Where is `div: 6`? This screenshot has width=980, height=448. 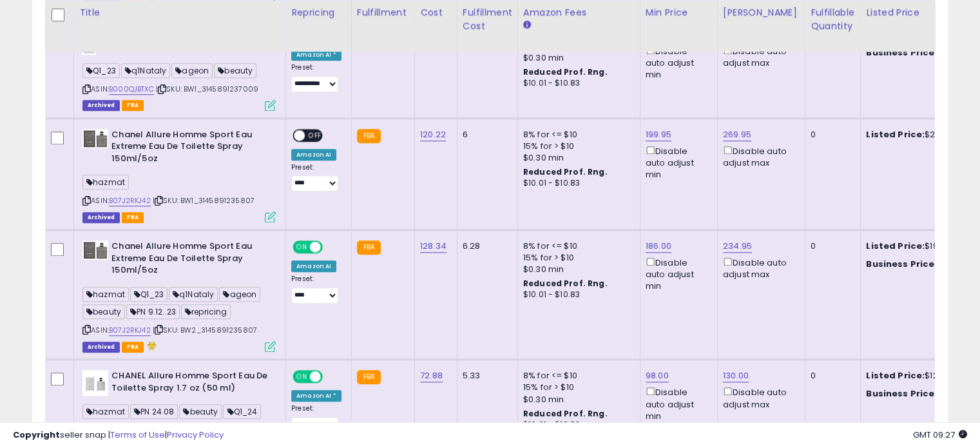 div: 6 is located at coordinates (485, 135).